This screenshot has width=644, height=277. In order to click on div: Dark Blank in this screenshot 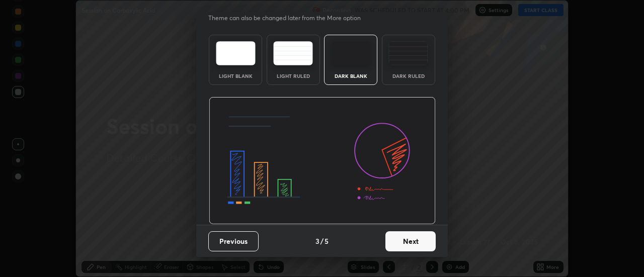, I will do `click(351, 76)`.